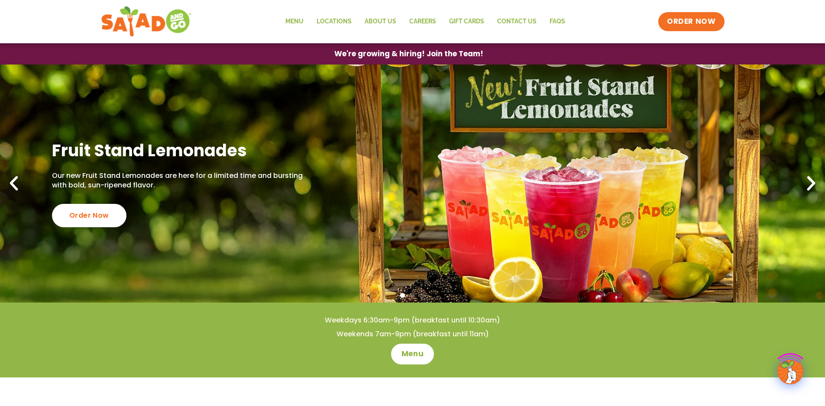  I want to click on span: Menu, so click(412, 354).